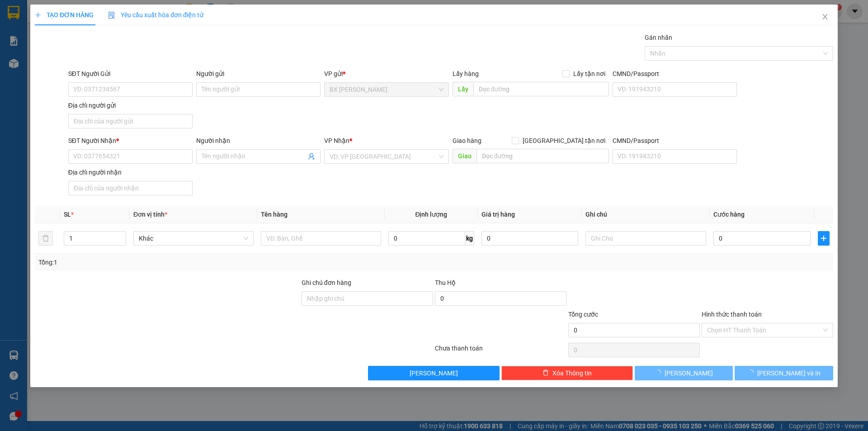 This screenshot has height=431, width=868. I want to click on span: close, so click(825, 17).